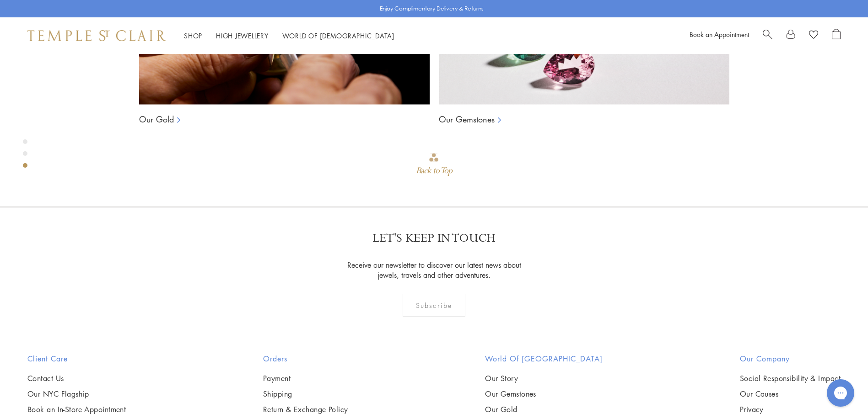 This screenshot has height=419, width=868. I want to click on a: Our Causes, so click(790, 394).